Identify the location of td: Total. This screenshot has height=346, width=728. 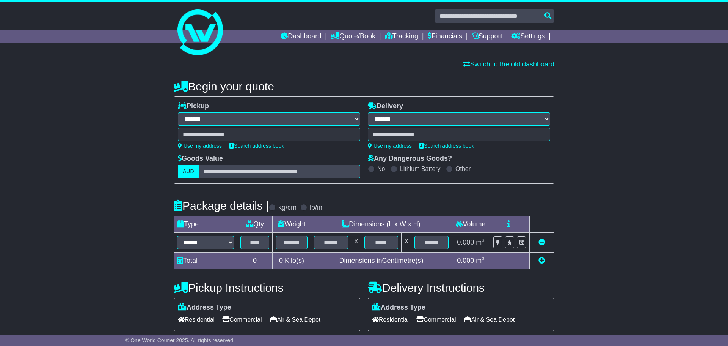
(206, 261).